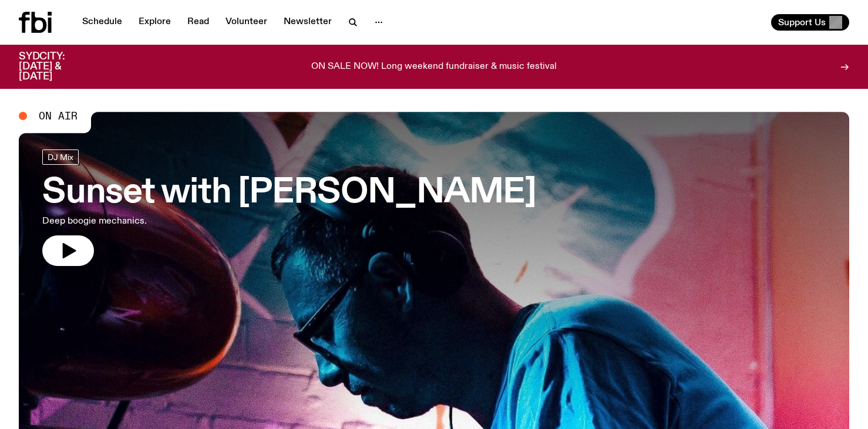 This screenshot has height=429, width=868. I want to click on a: DJ Mix, so click(60, 157).